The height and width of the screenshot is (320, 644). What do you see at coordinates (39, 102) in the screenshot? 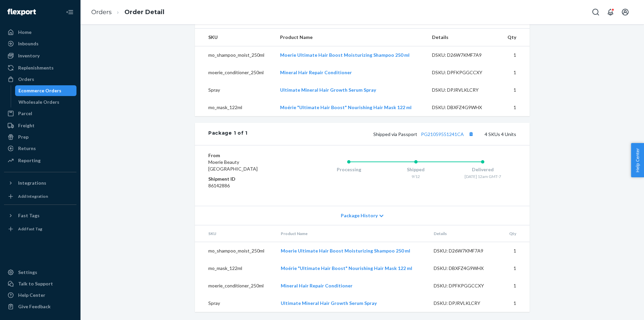
I see `div: Wholesale Orders` at bounding box center [39, 102].